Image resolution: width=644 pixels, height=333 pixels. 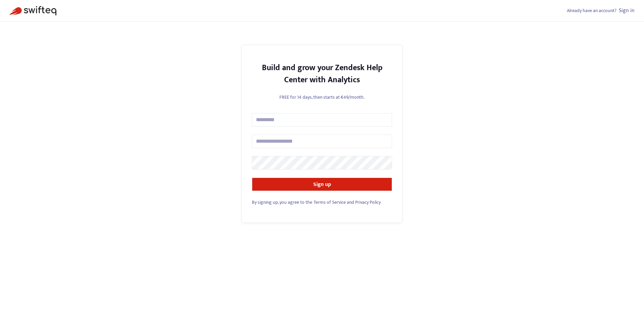 What do you see at coordinates (282, 202) in the screenshot?
I see `span: By signing up, you agree to the` at bounding box center [282, 202].